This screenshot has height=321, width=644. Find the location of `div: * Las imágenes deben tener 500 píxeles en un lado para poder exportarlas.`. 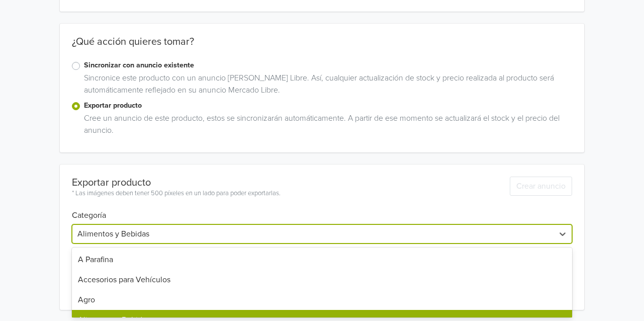

div: * Las imágenes deben tener 500 píxeles en un lado para poder exportarlas. is located at coordinates (176, 194).